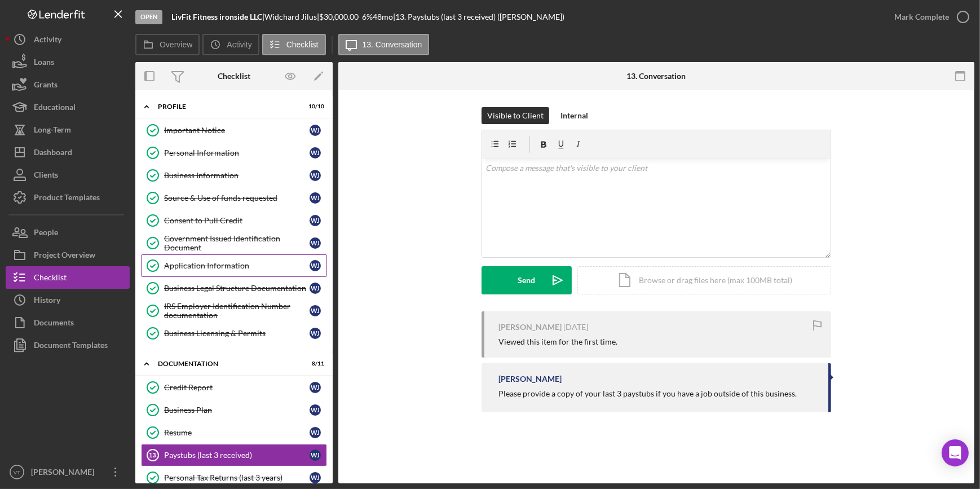 The height and width of the screenshot is (489, 980). What do you see at coordinates (68, 233) in the screenshot?
I see `button: People` at bounding box center [68, 233].